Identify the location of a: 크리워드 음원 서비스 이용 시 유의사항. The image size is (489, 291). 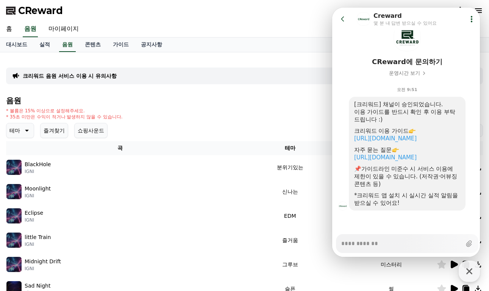
(70, 76).